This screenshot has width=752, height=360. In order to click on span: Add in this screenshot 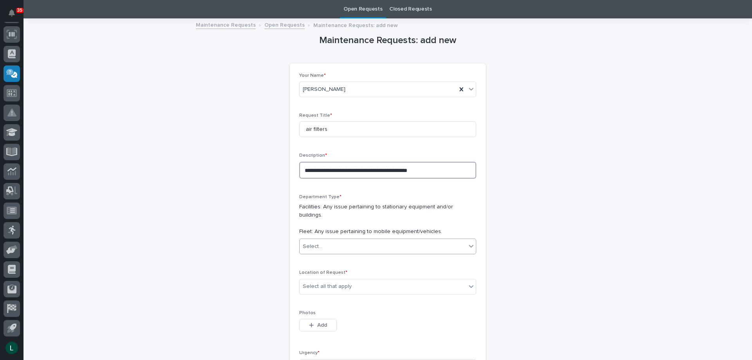, I will do `click(322, 325)`.